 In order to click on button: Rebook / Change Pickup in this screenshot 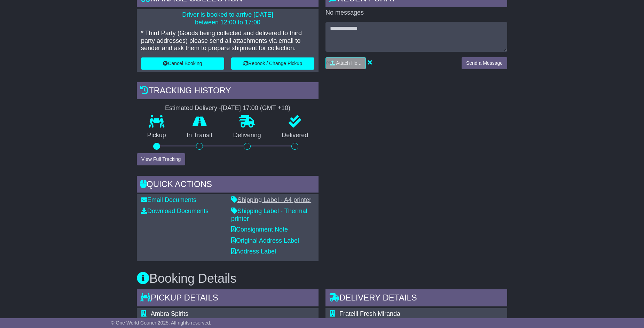, I will do `click(272, 63)`.